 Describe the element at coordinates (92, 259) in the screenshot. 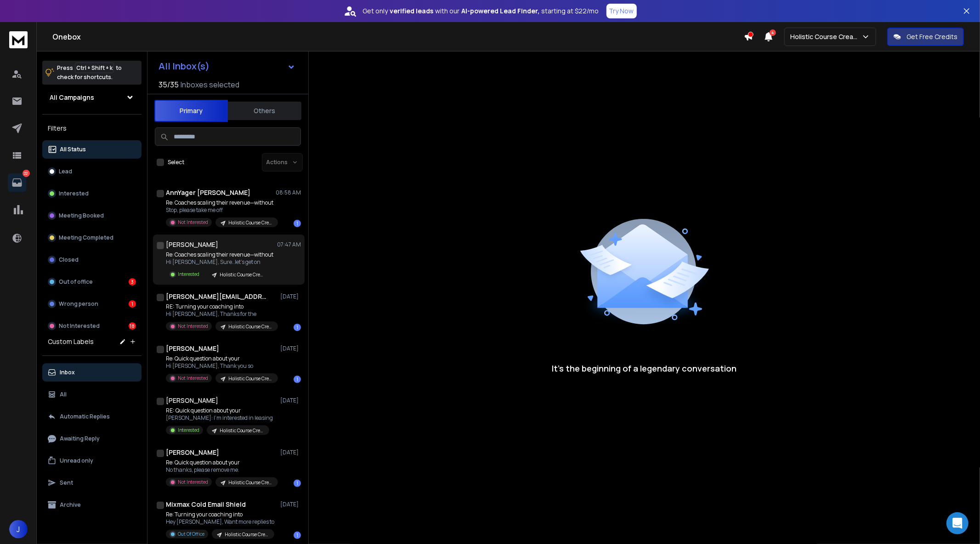

I see `button: Closed` at that location.